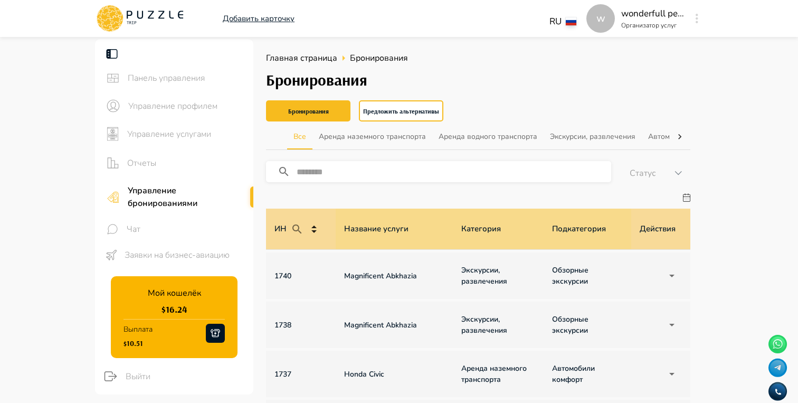 The image size is (798, 403). What do you see at coordinates (300, 137) in the screenshot?
I see `button: Все` at bounding box center [300, 137].